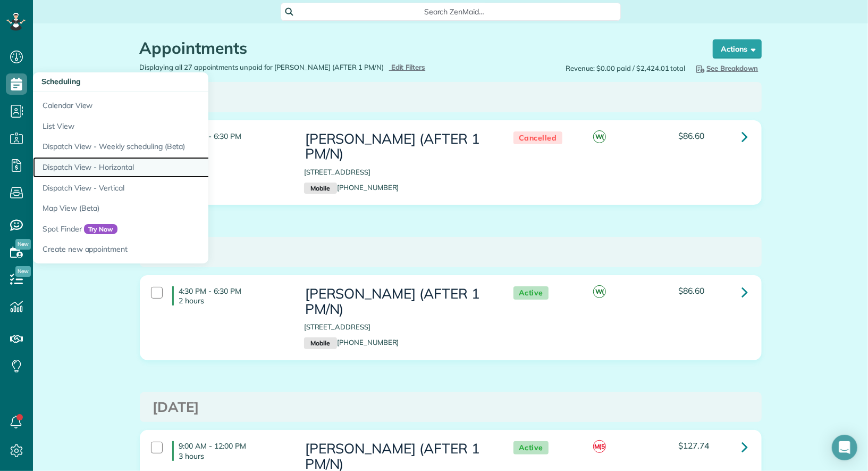  What do you see at coordinates (600, 446) in the screenshot?
I see `span: M(5` at bounding box center [600, 446].